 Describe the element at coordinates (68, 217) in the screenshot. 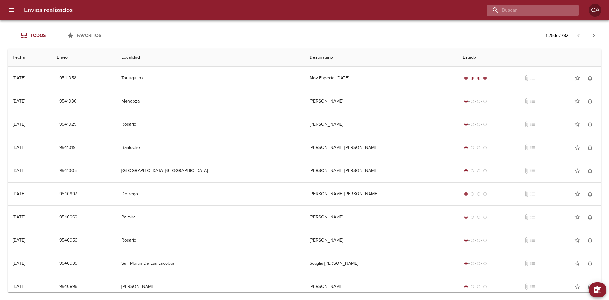

I see `button: 9540969` at that location.